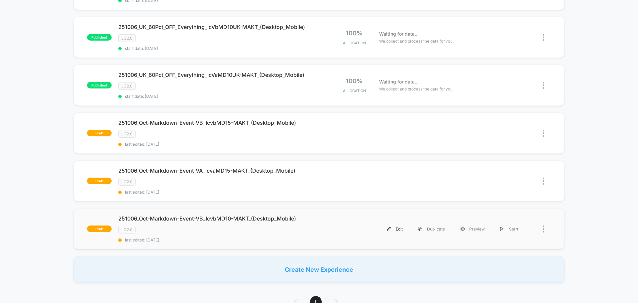 The width and height of the screenshot is (638, 303). Describe the element at coordinates (218, 75) in the screenshot. I see `span: 251006_UK_60Pct_OFF_Everything_lcVaMD10UK-MAKT_(Desktop_Mobile)` at that location.